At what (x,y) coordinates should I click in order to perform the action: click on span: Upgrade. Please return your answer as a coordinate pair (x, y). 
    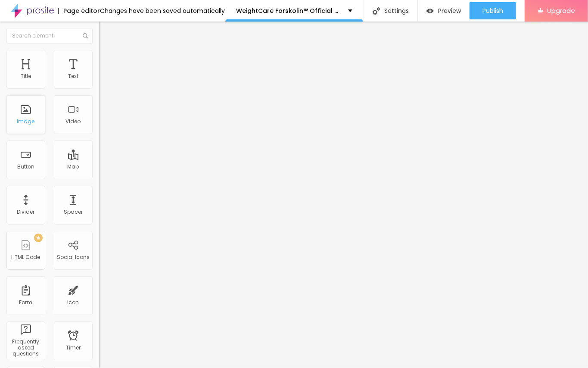
    Looking at the image, I should click on (561, 10).